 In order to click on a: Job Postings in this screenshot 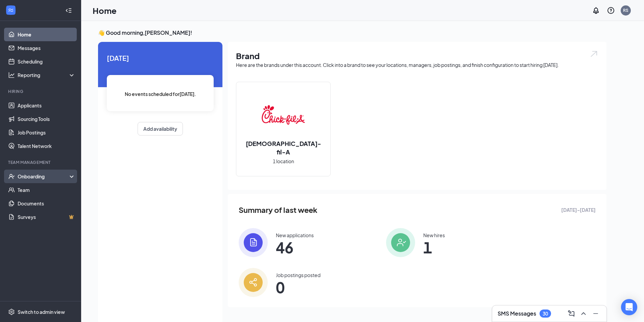, I will do `click(46, 132)`.